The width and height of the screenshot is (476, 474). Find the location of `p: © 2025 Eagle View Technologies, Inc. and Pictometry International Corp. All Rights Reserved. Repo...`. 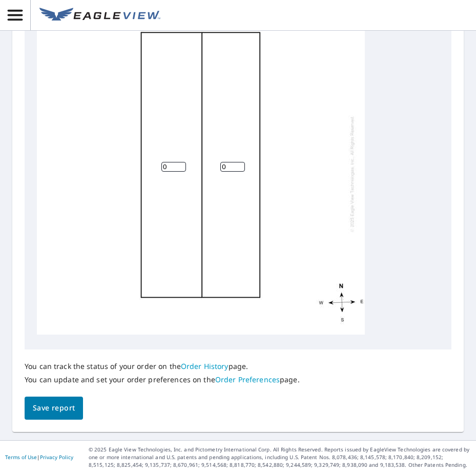

p: © 2025 Eagle View Technologies, Inc. and Pictometry International Corp. All Rights Reserved. Repo... is located at coordinates (280, 457).